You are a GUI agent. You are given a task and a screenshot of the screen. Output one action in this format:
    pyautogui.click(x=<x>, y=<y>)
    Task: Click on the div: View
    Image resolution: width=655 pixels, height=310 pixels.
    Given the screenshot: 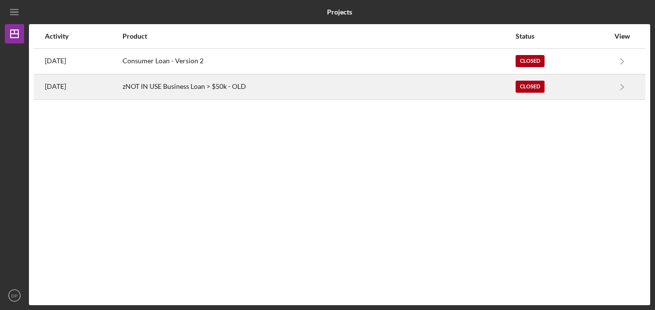 What is the action you would take?
    pyautogui.click(x=622, y=36)
    